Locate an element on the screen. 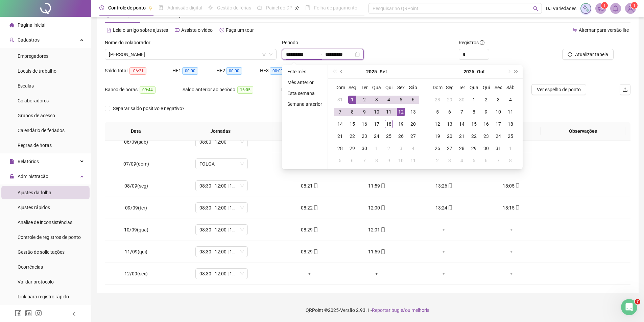  td: 2025-10-08 is located at coordinates (377, 161).